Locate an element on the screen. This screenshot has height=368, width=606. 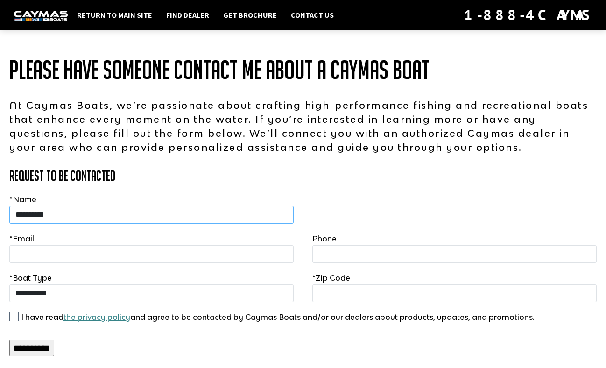
label: Email is located at coordinates (21, 239).